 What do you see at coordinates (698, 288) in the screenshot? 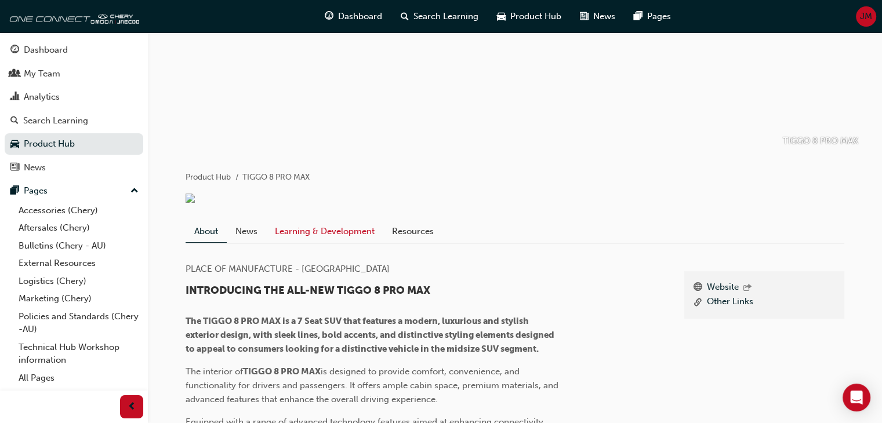
I see `span: www-icon` at bounding box center [698, 288].